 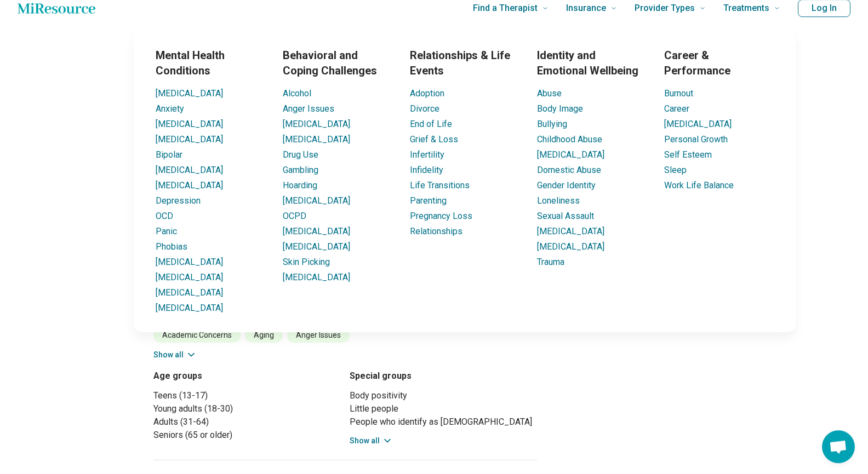 I want to click on a: OCPD, so click(x=294, y=216).